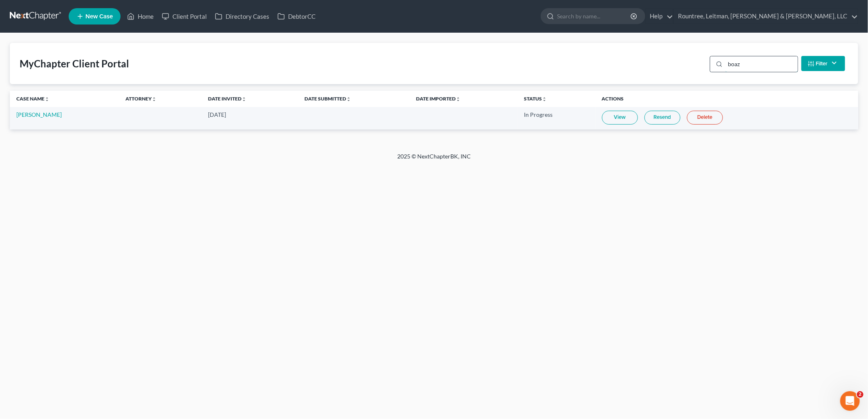 This screenshot has height=419, width=868. What do you see at coordinates (242, 16) in the screenshot?
I see `a: Directory Cases` at bounding box center [242, 16].